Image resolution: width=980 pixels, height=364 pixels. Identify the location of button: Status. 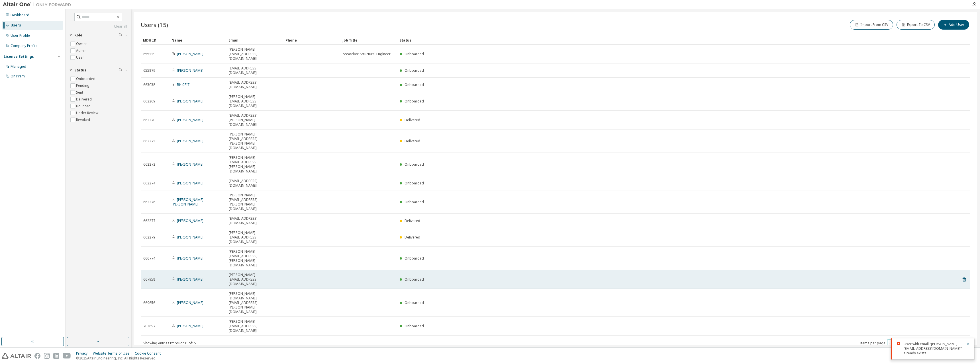
(98, 70).